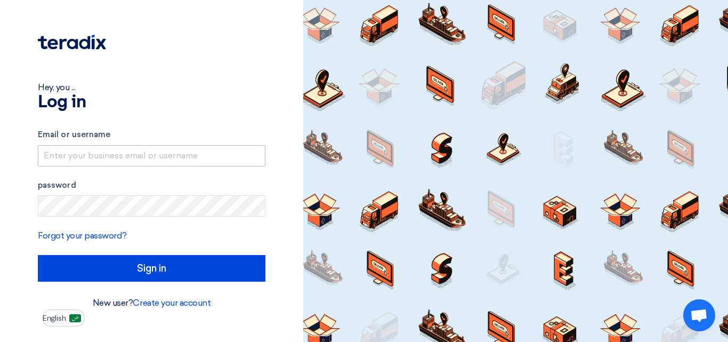  I want to click on font: Forgot your password?, so click(82, 235).